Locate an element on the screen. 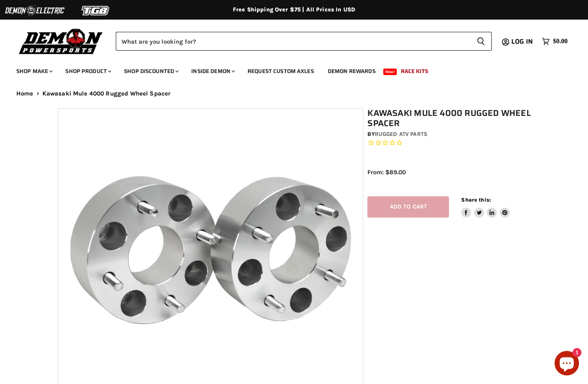 The width and height of the screenshot is (588, 384). a: Home is located at coordinates (25, 93).